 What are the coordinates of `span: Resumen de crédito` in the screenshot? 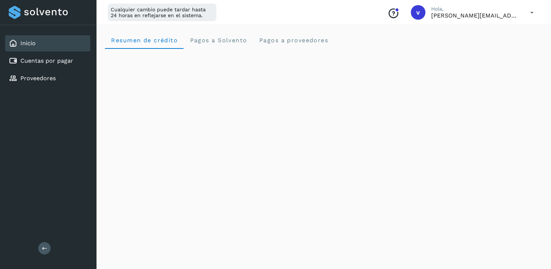 It's located at (144, 40).